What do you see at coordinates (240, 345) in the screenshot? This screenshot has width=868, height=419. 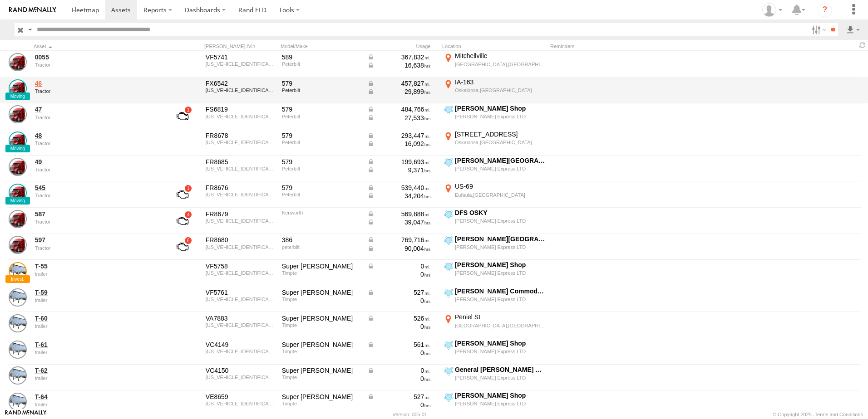 I see `div: VC4149` at bounding box center [240, 345].